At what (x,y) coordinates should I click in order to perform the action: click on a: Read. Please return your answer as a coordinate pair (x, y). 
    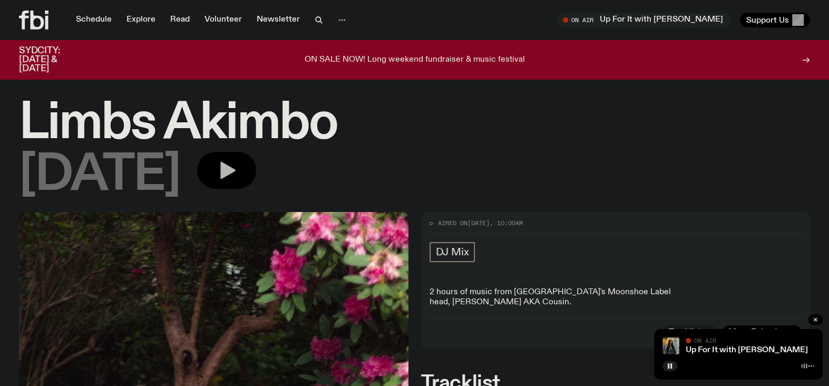
    Looking at the image, I should click on (180, 20).